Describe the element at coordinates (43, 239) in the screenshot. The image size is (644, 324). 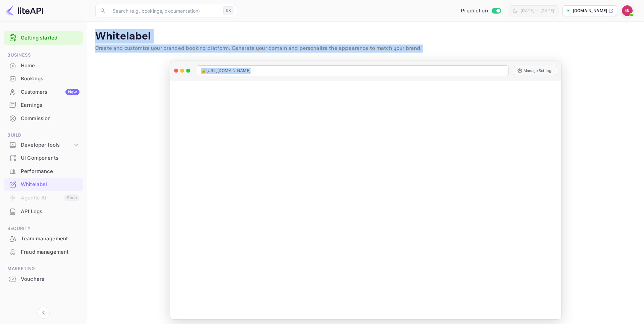
I see `a: Team management` at that location.